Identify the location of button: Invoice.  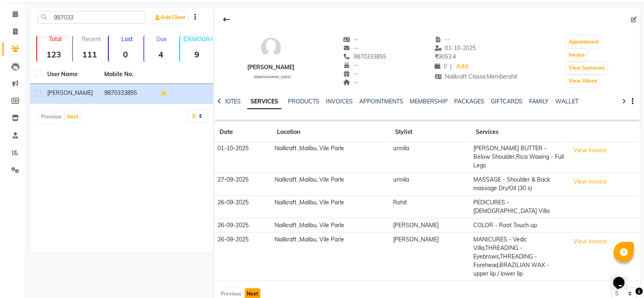
(576, 55).